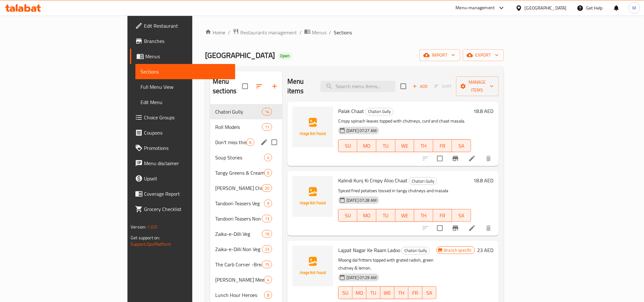  I want to click on div: Zaika-e-Dilli Non Veg23, so click(246, 249).